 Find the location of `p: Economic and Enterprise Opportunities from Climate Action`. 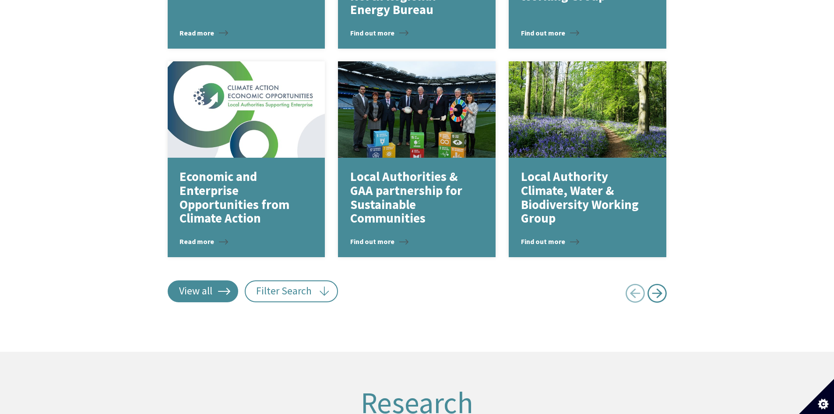

p: Economic and Enterprise Opportunities from Climate Action is located at coordinates (240, 198).